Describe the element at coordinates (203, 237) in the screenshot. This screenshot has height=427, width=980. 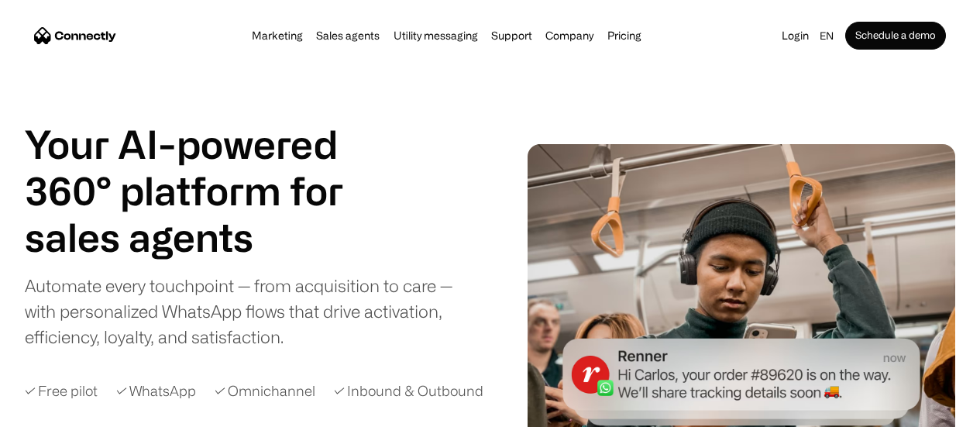
I see `div: carousel` at that location.